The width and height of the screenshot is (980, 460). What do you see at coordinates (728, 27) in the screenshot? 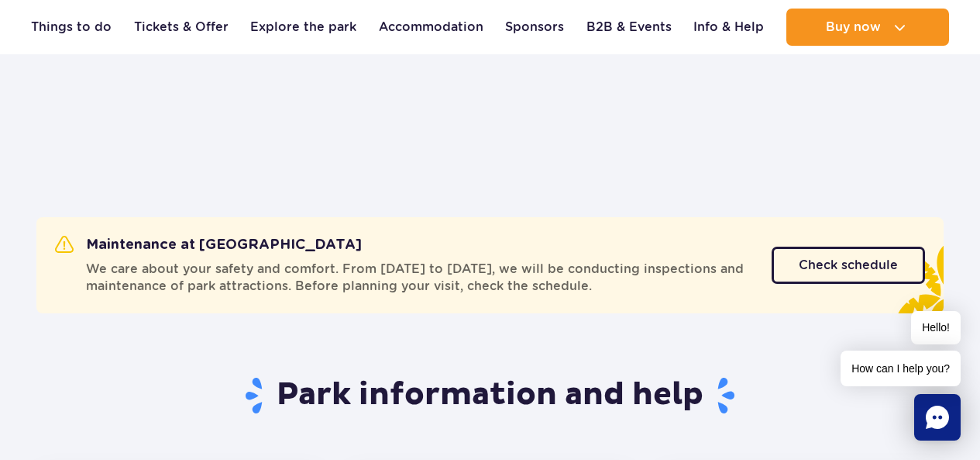
I see `a: Info & Help` at bounding box center [728, 27].